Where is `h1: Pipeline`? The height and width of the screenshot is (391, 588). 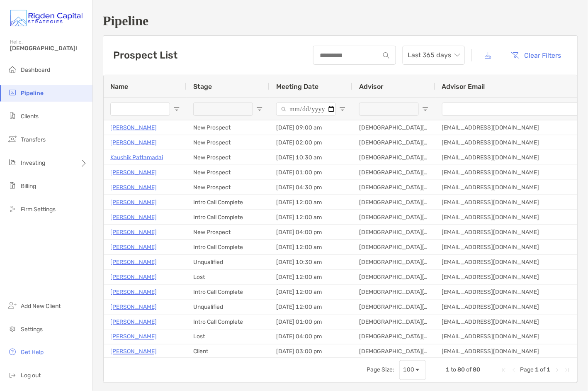 h1: Pipeline is located at coordinates (340, 21).